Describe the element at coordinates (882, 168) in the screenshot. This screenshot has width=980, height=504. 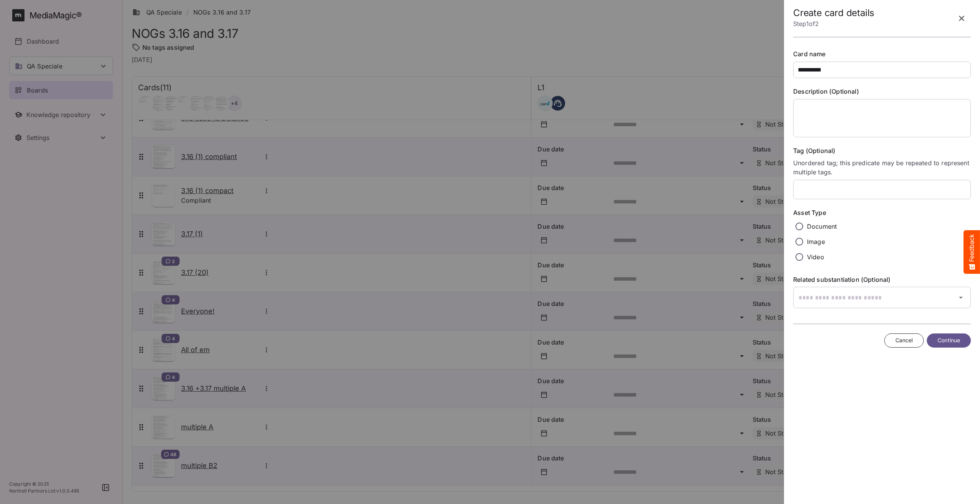
I see `p: Unordered tag; this predicate may be repeated to represent multiple tags.` at that location.